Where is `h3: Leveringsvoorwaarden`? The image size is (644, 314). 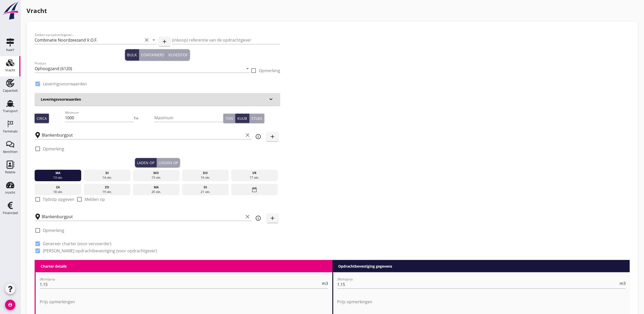 h3: Leveringsvoorwaarden is located at coordinates (154, 99).